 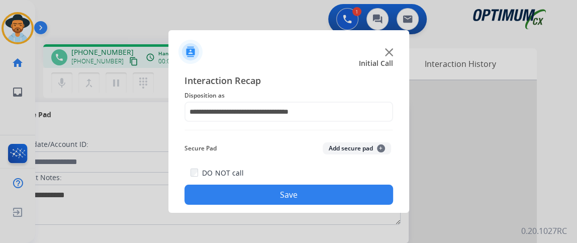 What do you see at coordinates (376, 63) in the screenshot?
I see `span: Initial Call` at bounding box center [376, 63].